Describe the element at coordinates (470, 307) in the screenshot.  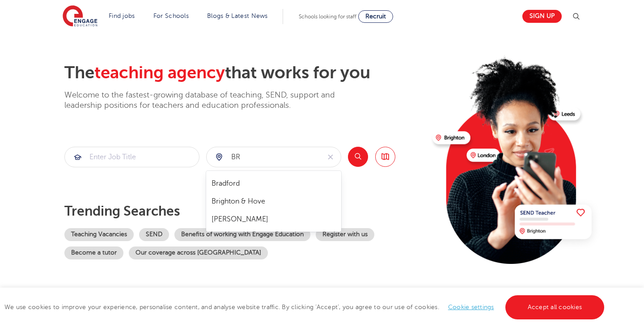
I see `a: Cookie settings` at that location.